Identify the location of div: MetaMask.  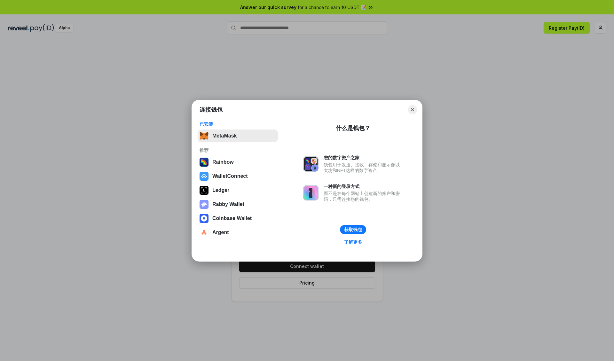
(225, 136).